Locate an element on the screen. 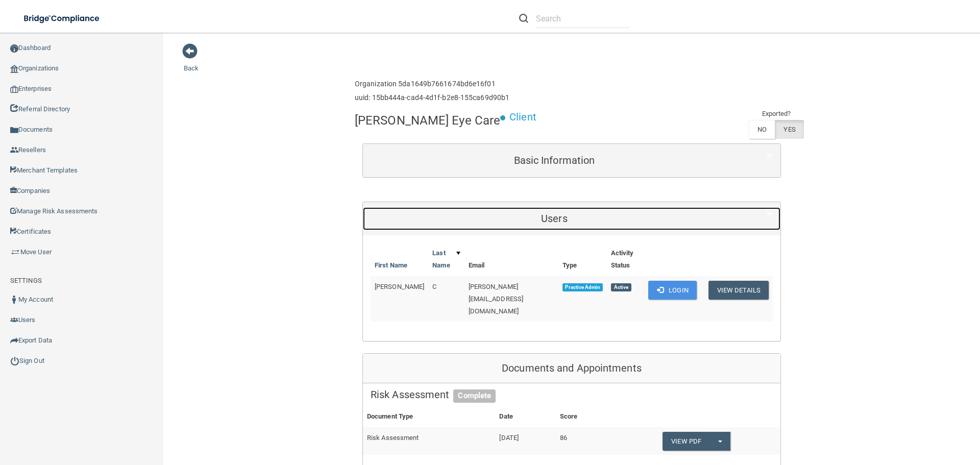 The image size is (980, 465). label: NO is located at coordinates (762, 129).